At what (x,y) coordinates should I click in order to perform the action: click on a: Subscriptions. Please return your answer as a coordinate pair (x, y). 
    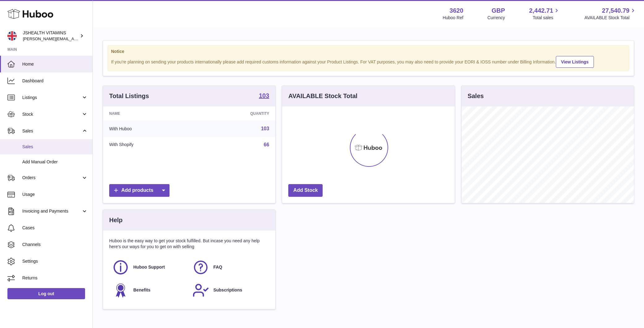
    Looking at the image, I should click on (229, 290).